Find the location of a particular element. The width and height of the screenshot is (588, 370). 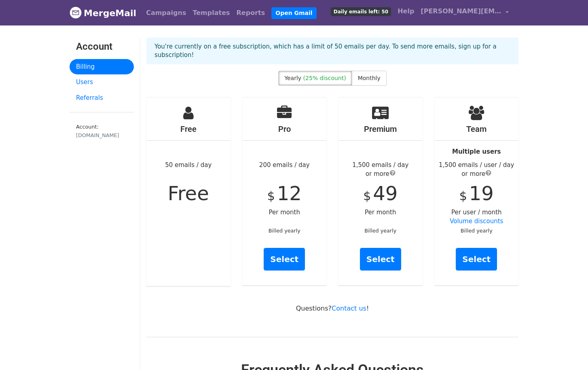

div: 50 emails / day is located at coordinates (188, 192).